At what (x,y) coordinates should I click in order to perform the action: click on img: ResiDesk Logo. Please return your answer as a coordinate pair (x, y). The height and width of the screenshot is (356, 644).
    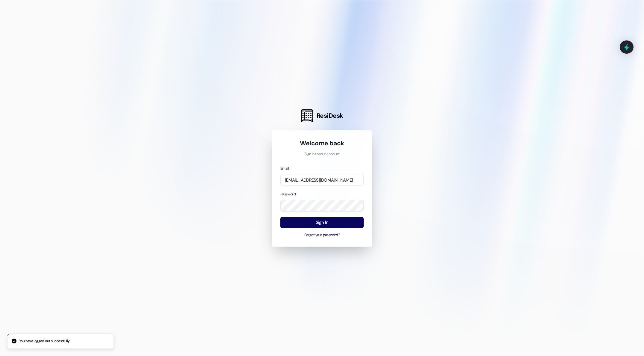
    Looking at the image, I should click on (307, 116).